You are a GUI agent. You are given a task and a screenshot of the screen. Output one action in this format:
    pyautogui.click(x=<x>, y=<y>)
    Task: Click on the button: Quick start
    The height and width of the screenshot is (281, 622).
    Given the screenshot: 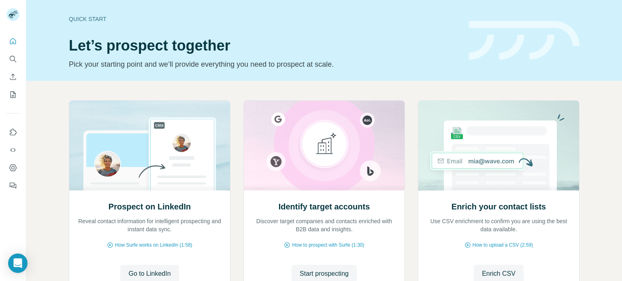 What is the action you would take?
    pyautogui.click(x=13, y=41)
    